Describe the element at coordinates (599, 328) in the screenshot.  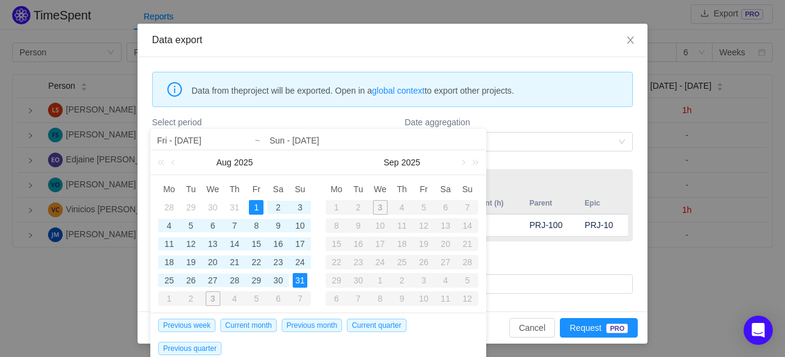
I see `button: RequestPRO` at that location.